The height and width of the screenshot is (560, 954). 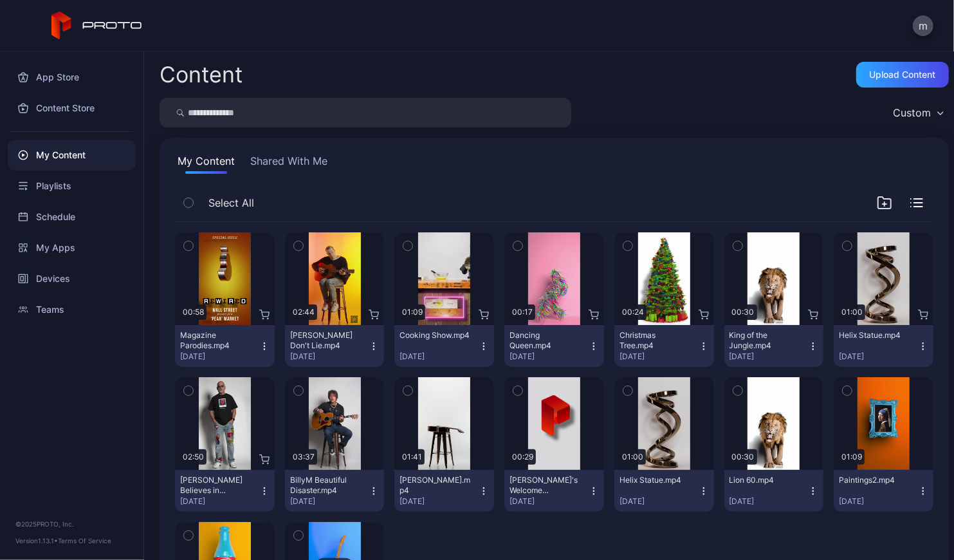 What do you see at coordinates (71, 155) in the screenshot?
I see `div: My Content` at bounding box center [71, 155].